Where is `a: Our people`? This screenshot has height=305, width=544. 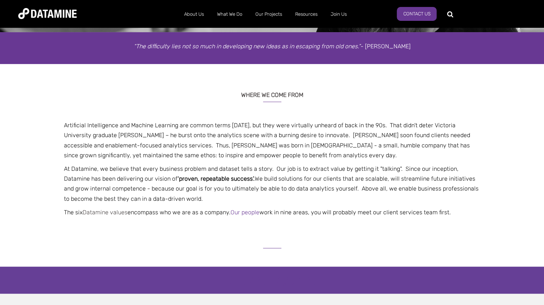 a: Our people is located at coordinates (245, 212).